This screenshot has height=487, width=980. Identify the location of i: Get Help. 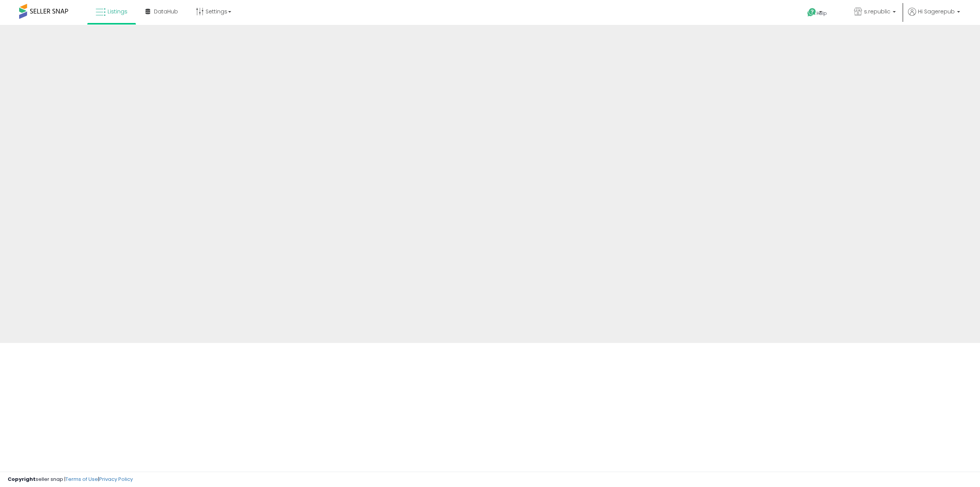
(811, 12).